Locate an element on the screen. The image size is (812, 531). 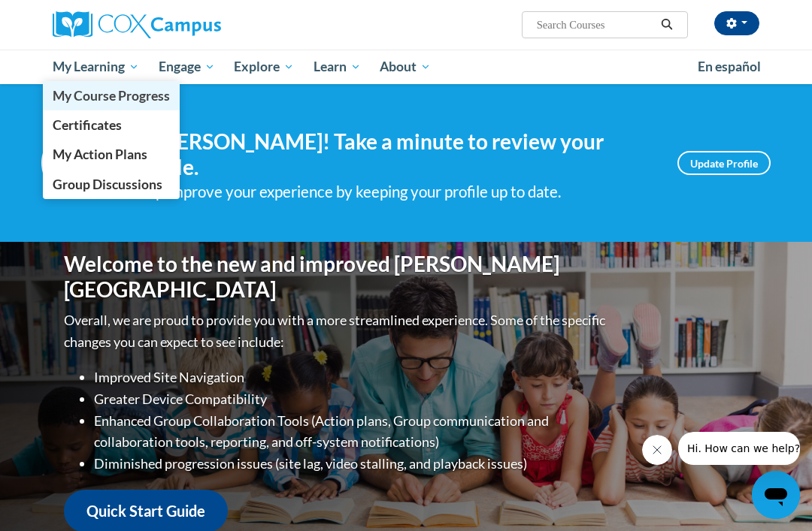
a: Learn is located at coordinates (337, 67).